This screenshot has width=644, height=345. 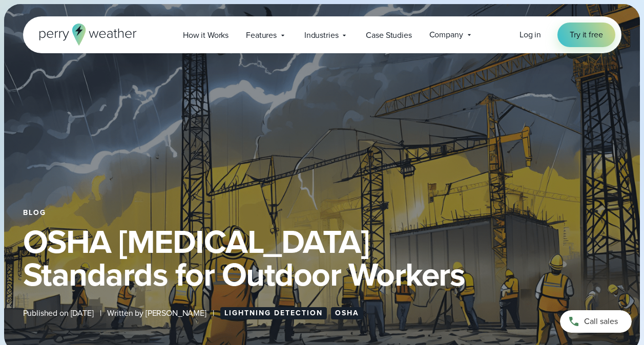 I want to click on a: Try it free, so click(x=586, y=35).